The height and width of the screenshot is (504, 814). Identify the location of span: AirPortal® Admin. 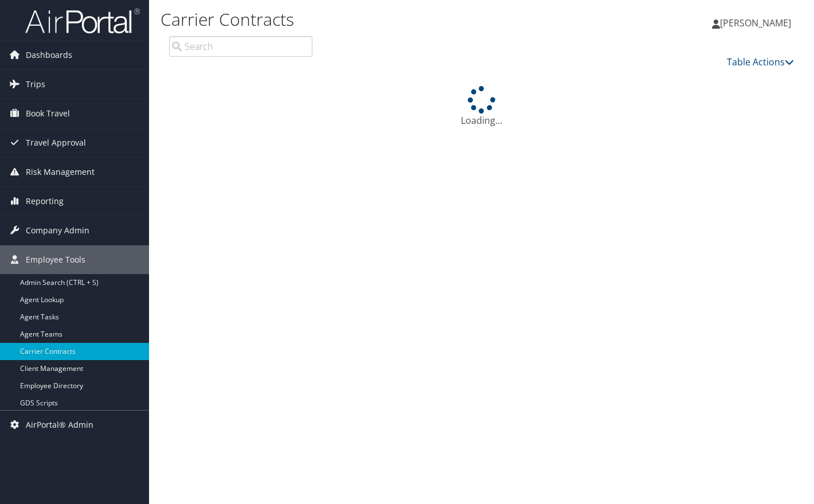
(60, 425).